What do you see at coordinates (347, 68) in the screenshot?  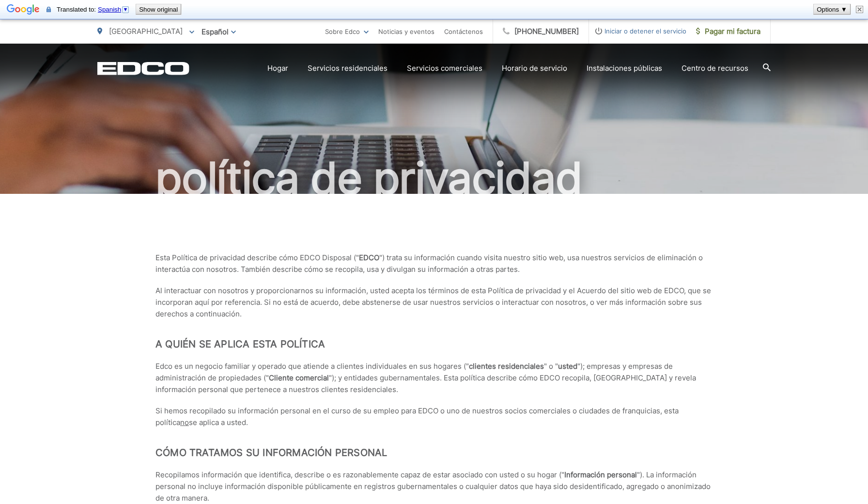 I see `a: Servicios residenciales` at bounding box center [347, 68].